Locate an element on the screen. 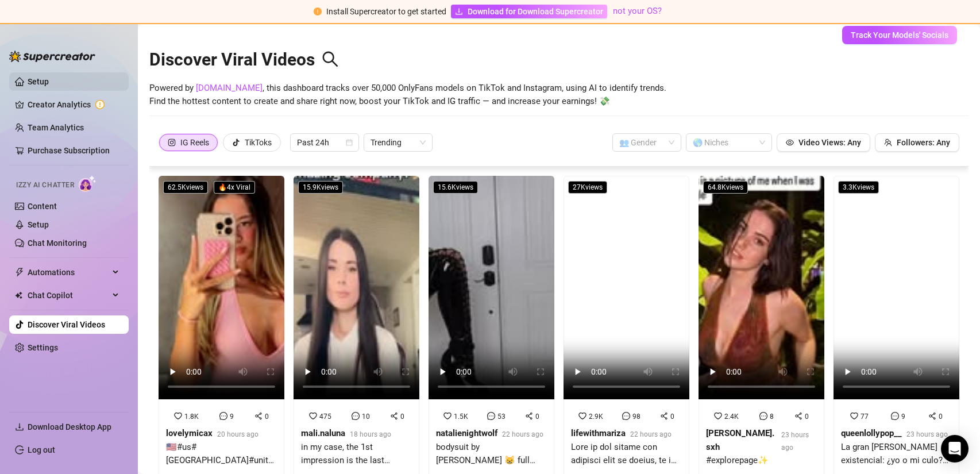 Image resolution: width=980 pixels, height=474 pixels. span: 10 is located at coordinates (366, 417).